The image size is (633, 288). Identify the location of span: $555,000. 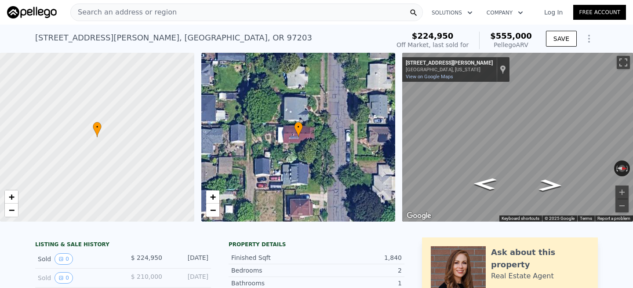
(511, 36).